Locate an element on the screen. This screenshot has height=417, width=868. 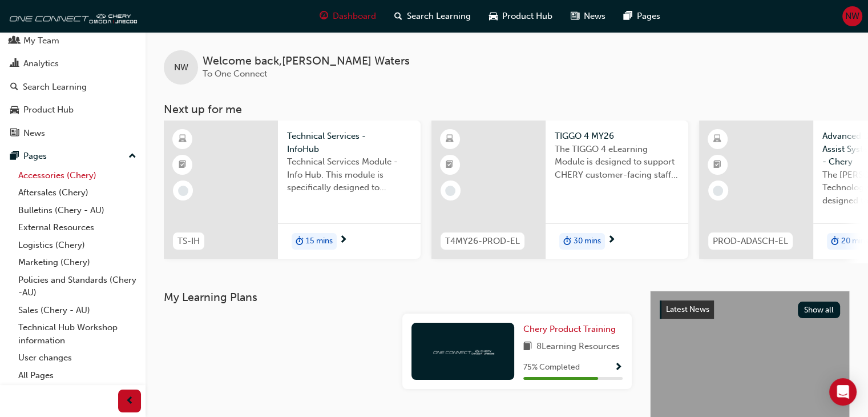
button: Show all is located at coordinates (818, 310).